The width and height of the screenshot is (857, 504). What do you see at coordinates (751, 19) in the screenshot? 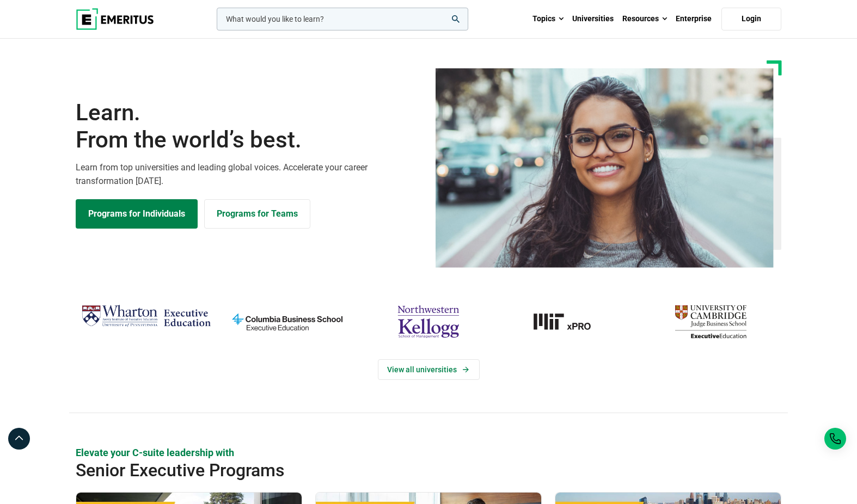
I see `a: Login` at bounding box center [751, 19].